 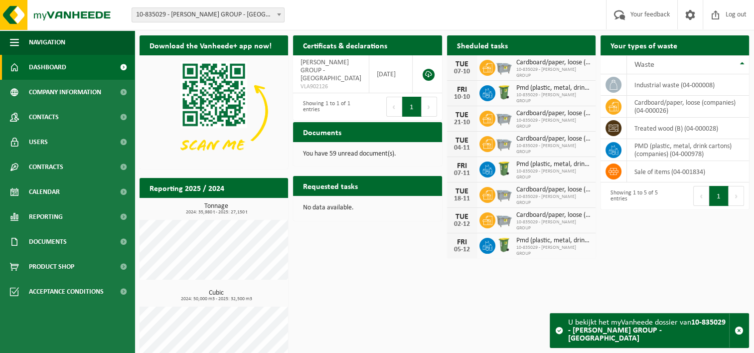 What do you see at coordinates (345, 45) in the screenshot?
I see `h2: Certificats & declarations` at bounding box center [345, 45].